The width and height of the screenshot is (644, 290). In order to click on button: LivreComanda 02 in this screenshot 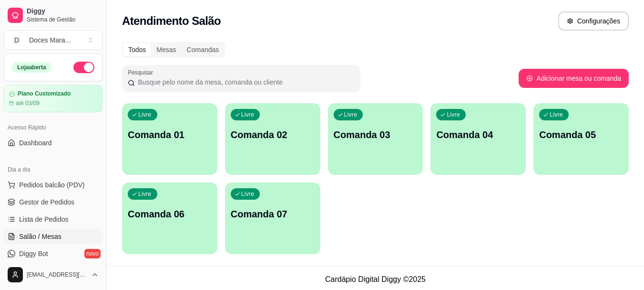, I will do `click(273, 139)`.